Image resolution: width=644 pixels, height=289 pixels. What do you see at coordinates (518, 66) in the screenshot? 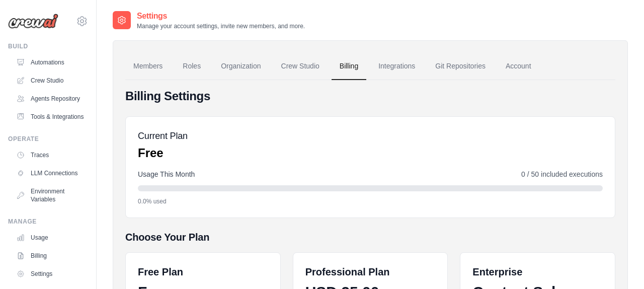
I see `a: Account` at bounding box center [518, 66].